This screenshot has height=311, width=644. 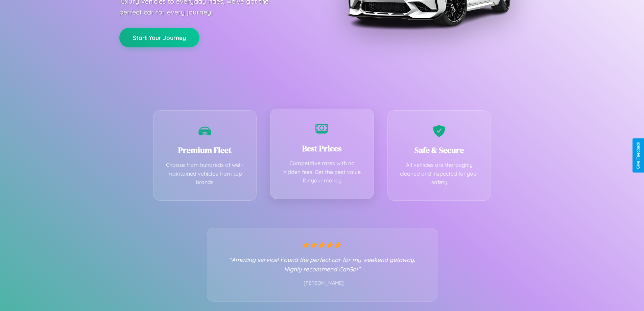 I want to click on p: Competitive rates with no hidden fees. Get the best value for your money, so click(x=322, y=172).